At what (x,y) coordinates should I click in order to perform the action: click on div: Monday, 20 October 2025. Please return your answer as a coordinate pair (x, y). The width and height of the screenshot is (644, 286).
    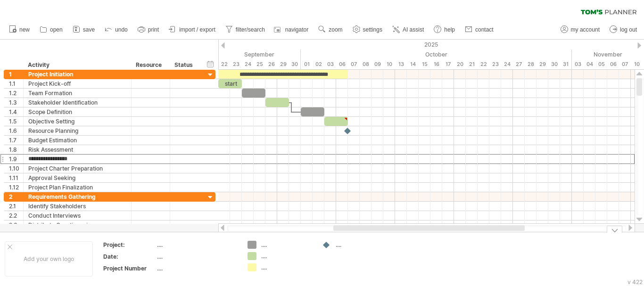
    Looking at the image, I should click on (460, 64).